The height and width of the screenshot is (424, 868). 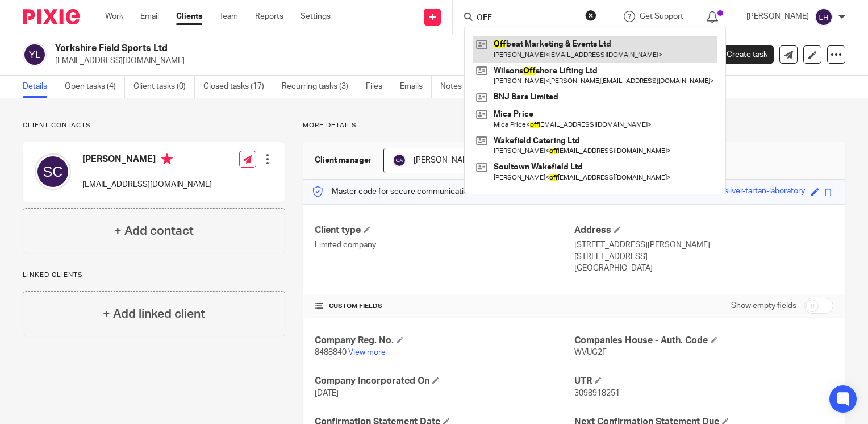 I want to click on a: Recurring tasks (3), so click(x=319, y=87).